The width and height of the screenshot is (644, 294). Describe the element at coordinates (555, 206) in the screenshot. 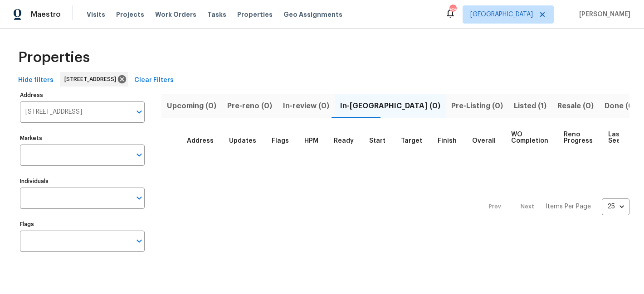

I see `nav: Pagination Navigation` at that location.